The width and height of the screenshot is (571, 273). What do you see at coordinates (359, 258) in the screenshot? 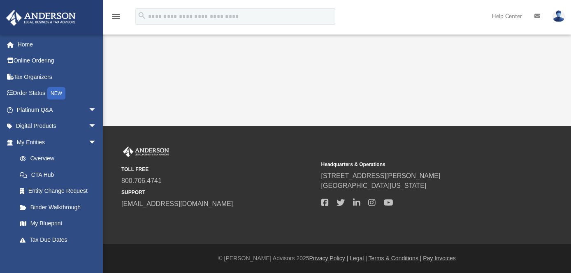
I see `a: Legal |` at bounding box center [359, 258].